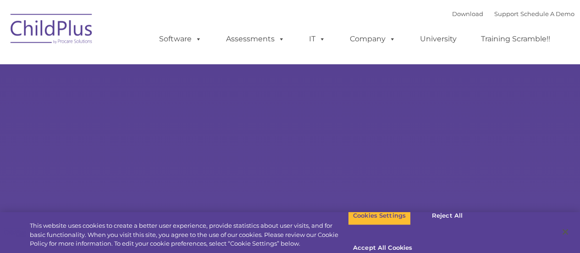  I want to click on a: University, so click(438, 39).